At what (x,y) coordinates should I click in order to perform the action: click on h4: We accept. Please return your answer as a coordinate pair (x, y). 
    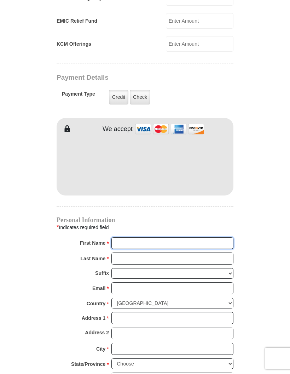
    Looking at the image, I should click on (118, 129).